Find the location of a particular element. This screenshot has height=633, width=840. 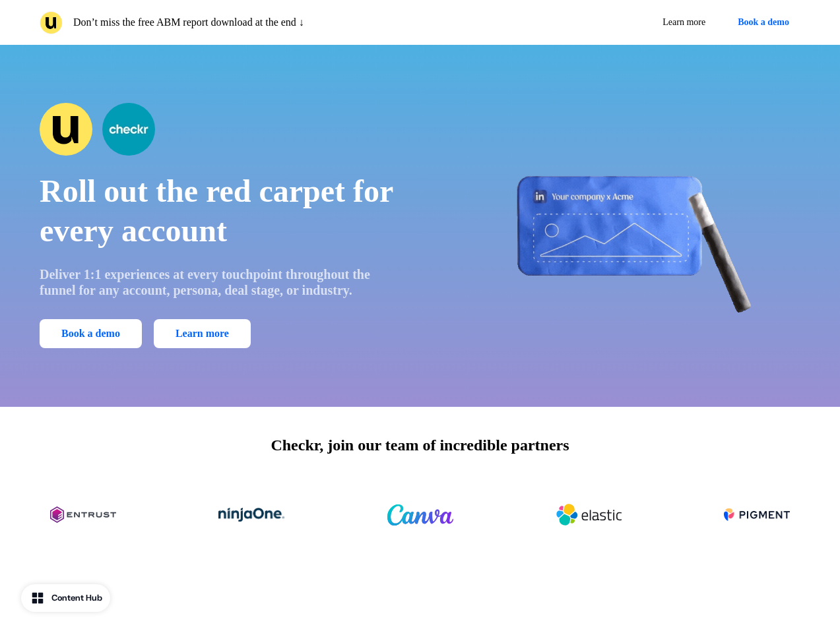

p: Checkr, join our team of incredible partners is located at coordinates (420, 445).